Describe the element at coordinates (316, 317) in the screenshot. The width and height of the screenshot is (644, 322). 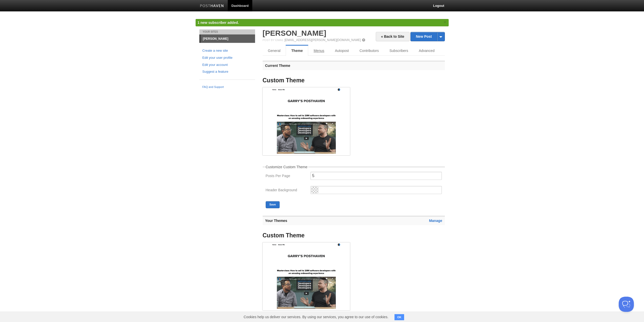
I see `span: Cookies help us deliver our services. By using our services, you agree to our use of cookies.` at that location.